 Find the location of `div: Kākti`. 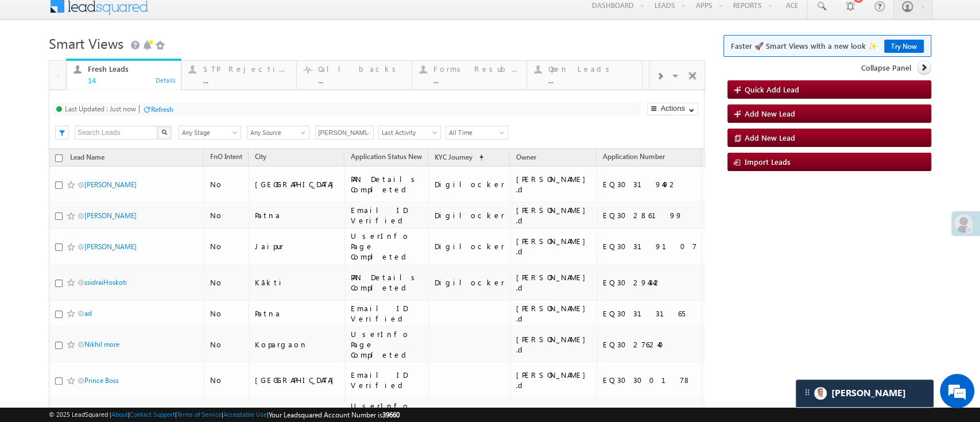

div: Kākti is located at coordinates (297, 283).